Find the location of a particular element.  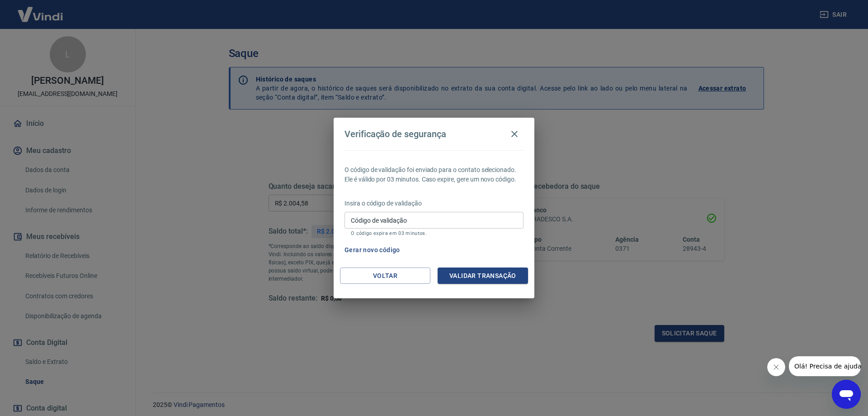

p: Insira o código de validação is located at coordinates (434, 203).